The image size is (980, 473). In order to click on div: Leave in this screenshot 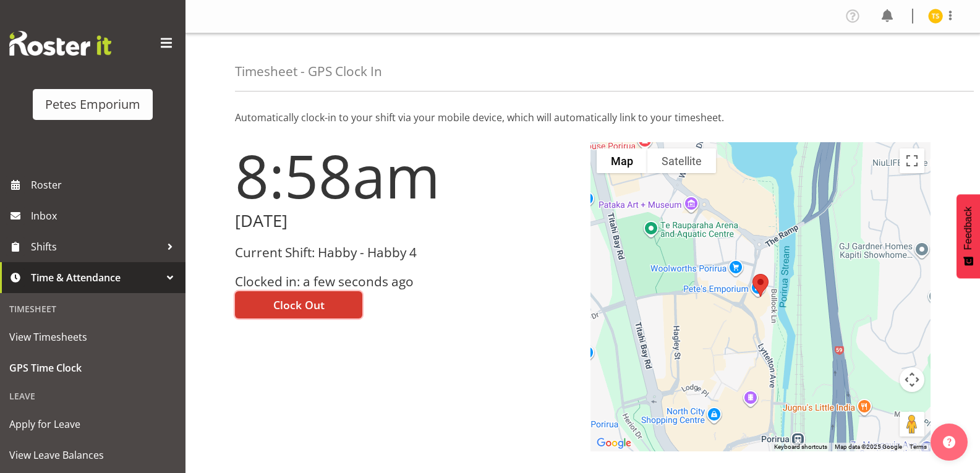, I will do `click(93, 396)`.